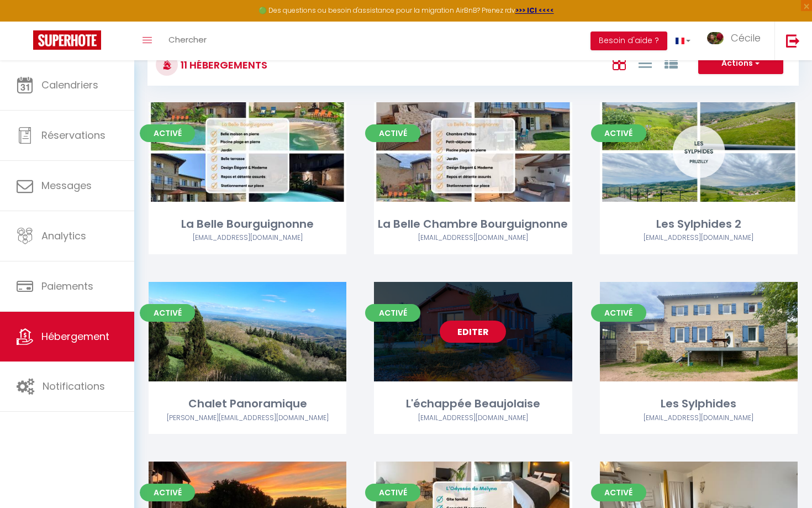  Describe the element at coordinates (628, 41) in the screenshot. I see `button: Besoin d'aide ?` at that location.